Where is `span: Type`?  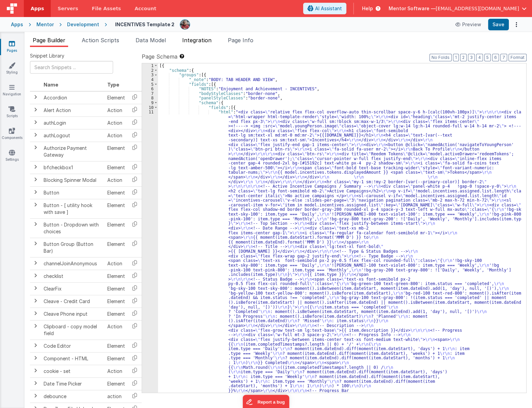 span: Type is located at coordinates (113, 84).